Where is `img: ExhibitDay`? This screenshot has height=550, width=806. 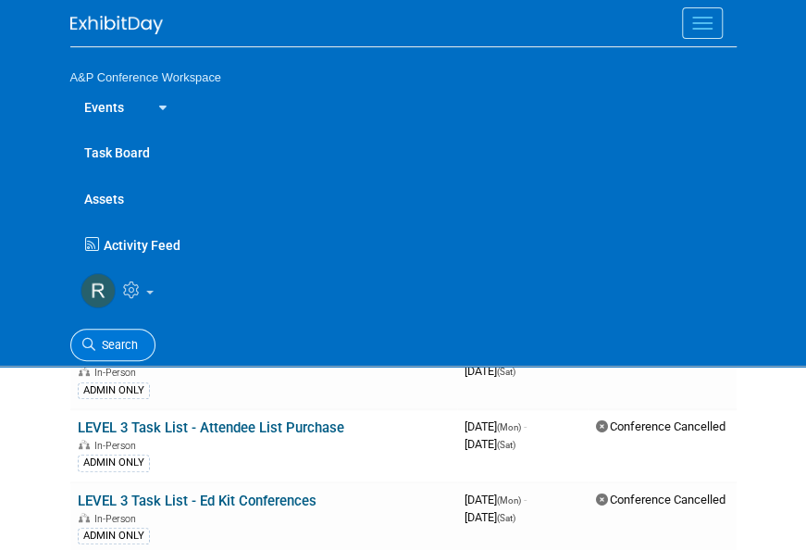
img: ExhibitDay is located at coordinates (117, 25).